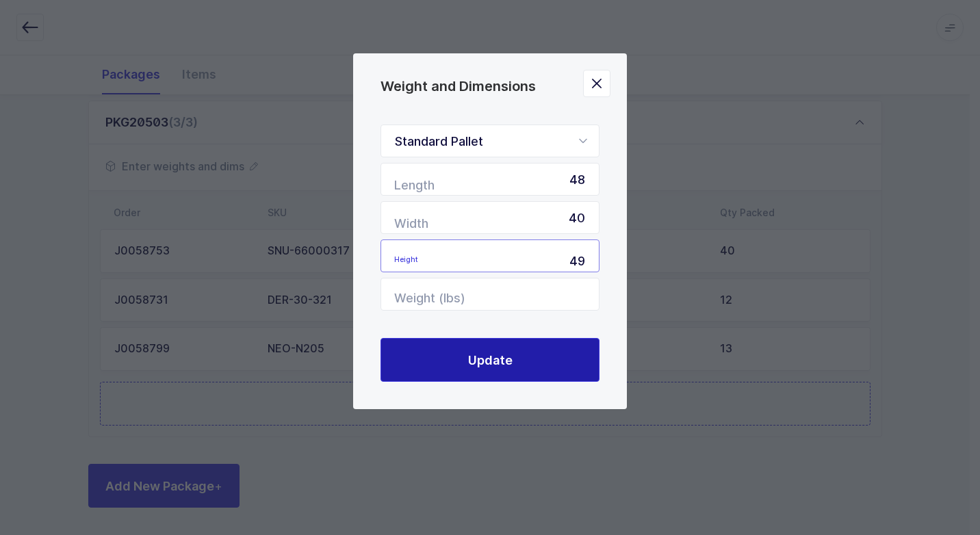 The width and height of the screenshot is (980, 535). What do you see at coordinates (490, 231) in the screenshot?
I see `div: Weight and Dimensions` at bounding box center [490, 231].